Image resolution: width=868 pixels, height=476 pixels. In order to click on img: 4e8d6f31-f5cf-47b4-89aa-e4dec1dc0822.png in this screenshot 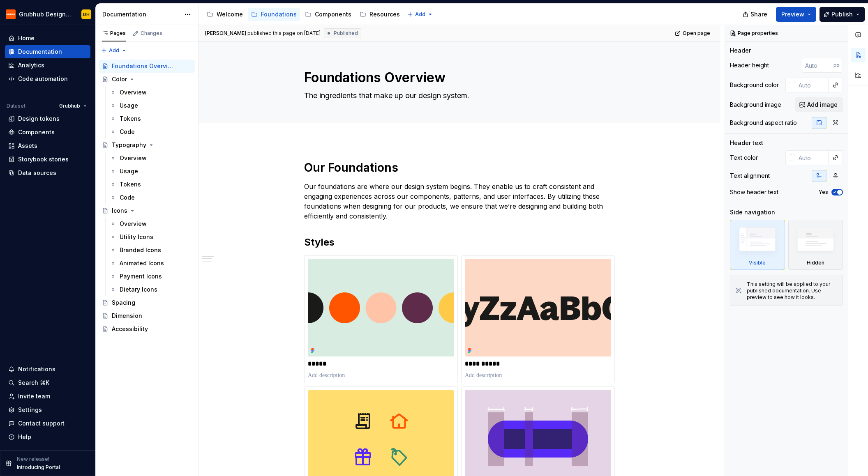, I will do `click(11, 14)`.